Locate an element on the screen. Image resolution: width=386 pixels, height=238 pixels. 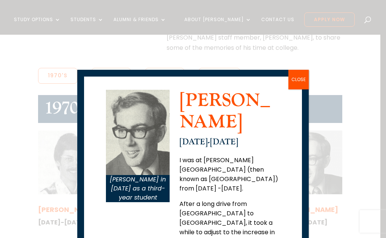
button: Close is located at coordinates (298, 80).